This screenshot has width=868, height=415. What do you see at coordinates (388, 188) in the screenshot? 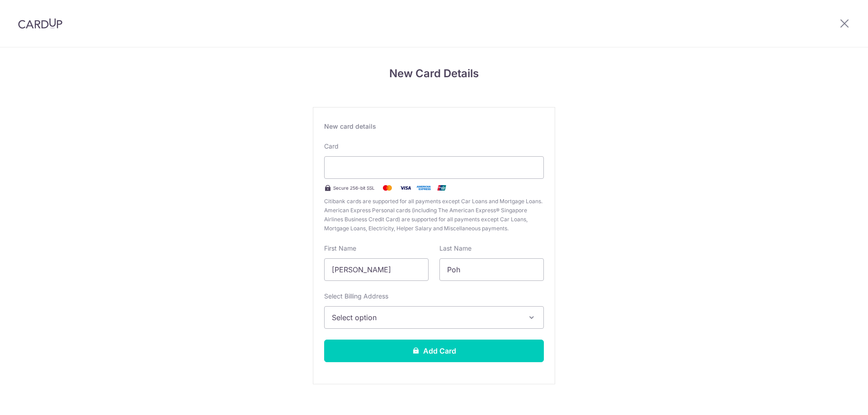
I see `img: Mastercard` at bounding box center [388, 188].